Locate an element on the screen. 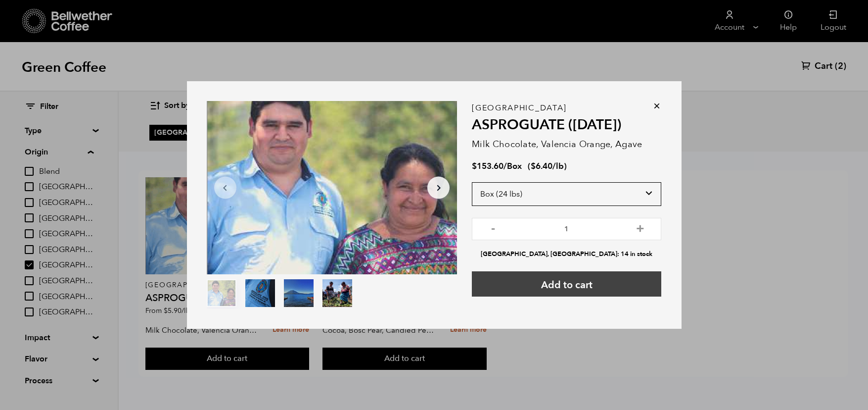  p: Milk Chocolate, Valencia Orange, Agave is located at coordinates (566, 144).